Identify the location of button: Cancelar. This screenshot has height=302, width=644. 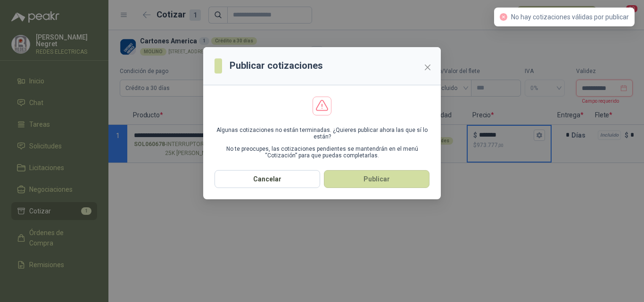
(267, 179).